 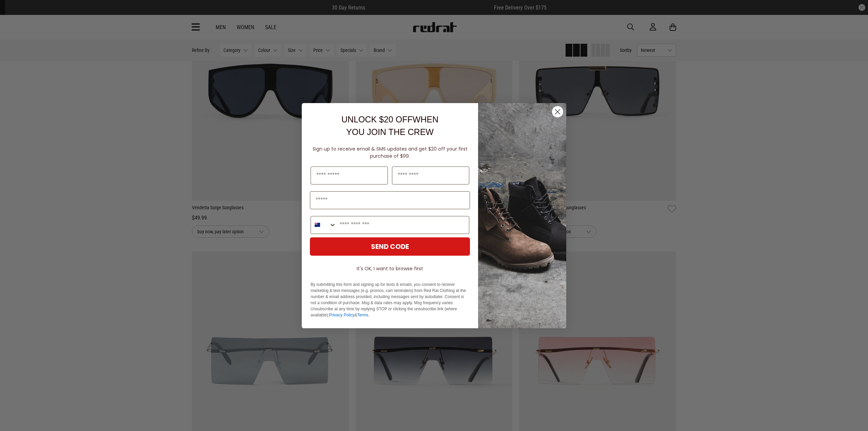 I want to click on img: New Zealand, so click(x=317, y=225).